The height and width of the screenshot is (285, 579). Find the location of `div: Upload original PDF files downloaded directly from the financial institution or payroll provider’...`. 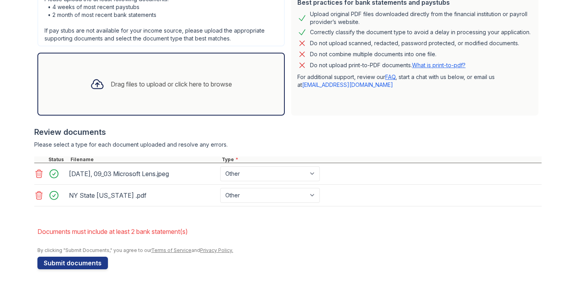

div: Upload original PDF files downloaded directly from the financial institution or payroll provider’... is located at coordinates (421, 18).